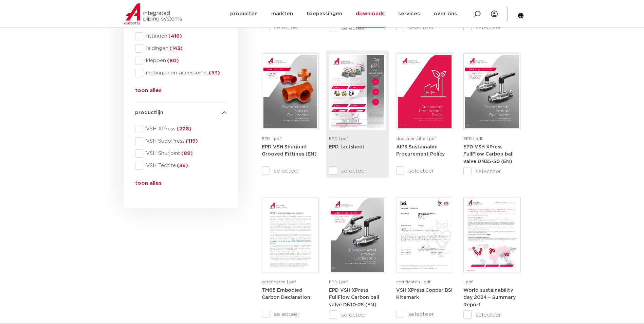 The height and width of the screenshot is (324, 644). What do you see at coordinates (185, 142) in the screenshot?
I see `span: VSH SudoPress` at bounding box center [185, 142].